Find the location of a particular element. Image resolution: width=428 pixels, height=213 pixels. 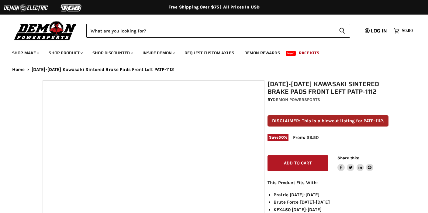

p: DISCLAIMER: This is a blowout listing for PATP-1112. is located at coordinates (328, 121).